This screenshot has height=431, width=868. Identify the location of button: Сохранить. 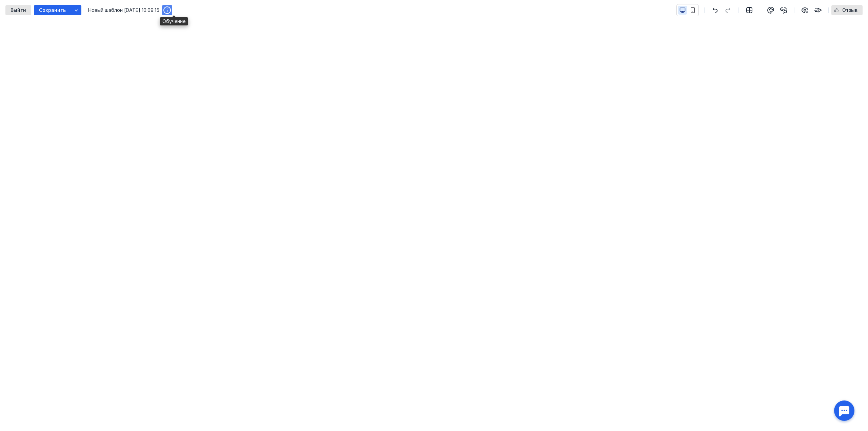
(53, 10).